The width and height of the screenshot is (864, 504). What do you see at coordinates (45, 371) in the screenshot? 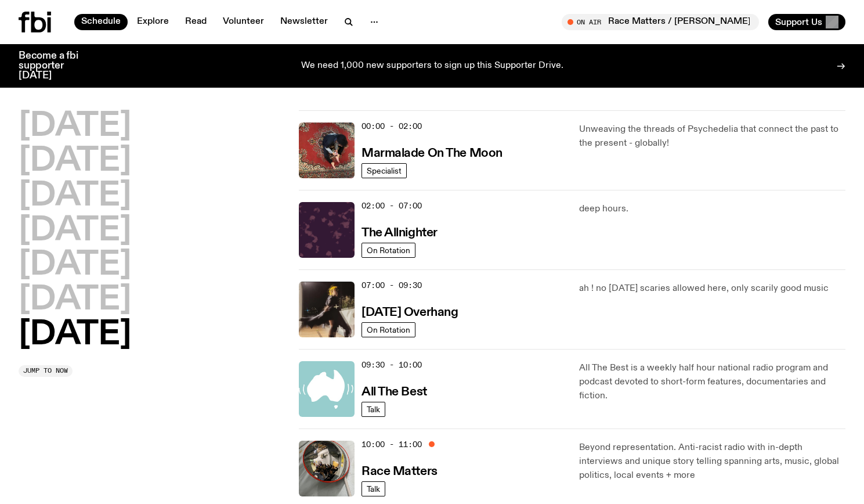
I see `button: Jump to now` at bounding box center [45, 371].